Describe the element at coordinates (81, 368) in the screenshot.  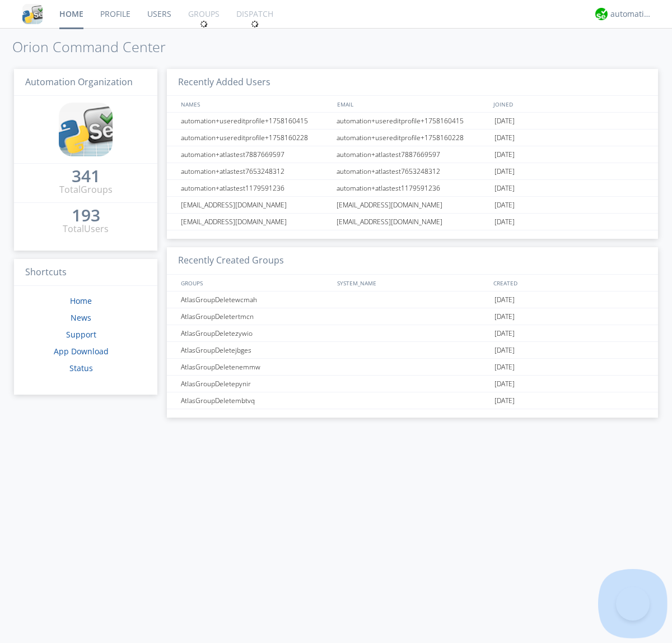
I see `a: Status` at that location.